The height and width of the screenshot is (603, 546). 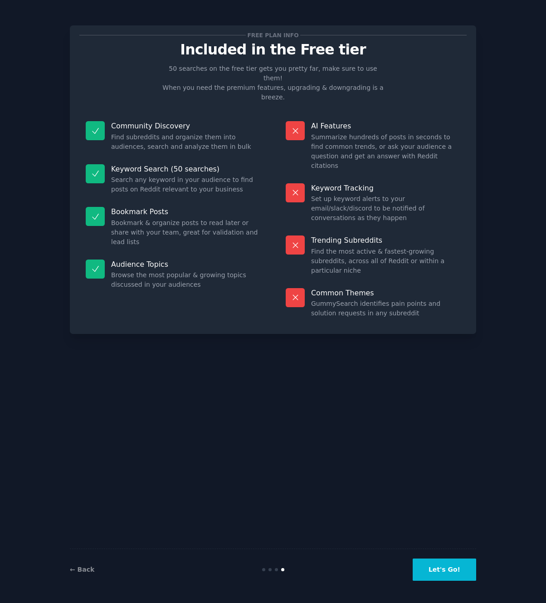 What do you see at coordinates (385, 240) in the screenshot?
I see `p: Trending Subreddits` at bounding box center [385, 240].